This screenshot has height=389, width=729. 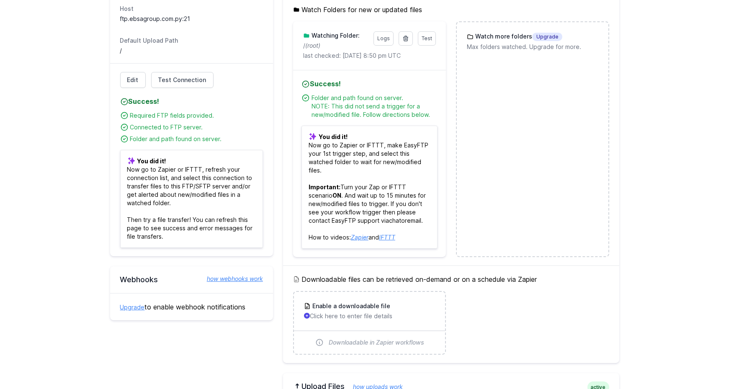 I want to click on b: Important:, so click(x=324, y=187).